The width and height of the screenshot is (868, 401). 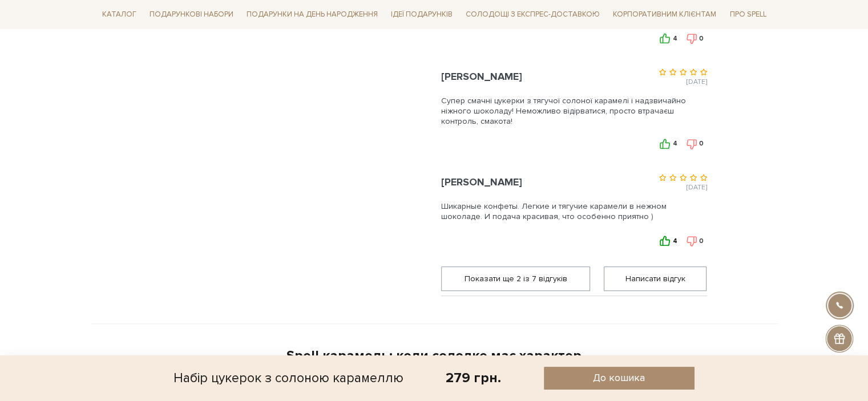 I want to click on button: Показати ще 2 iз 7 вiдгукiв, so click(x=516, y=278).